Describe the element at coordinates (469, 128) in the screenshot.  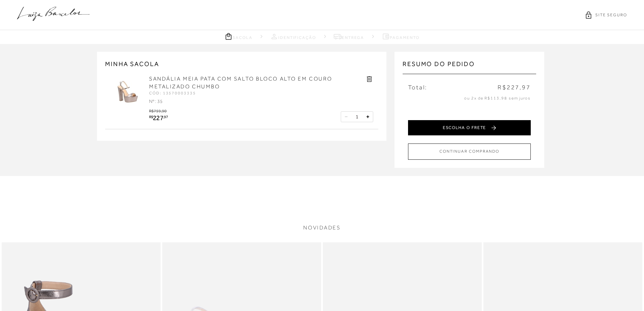
I see `button: ESCOLHA O FRETE` at that location.